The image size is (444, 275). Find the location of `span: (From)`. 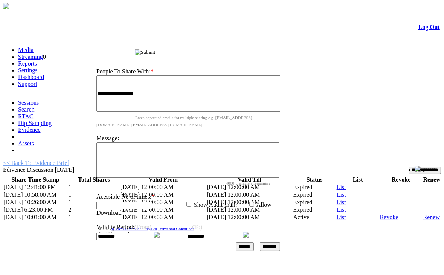

span: (From) is located at coordinates (143, 227).